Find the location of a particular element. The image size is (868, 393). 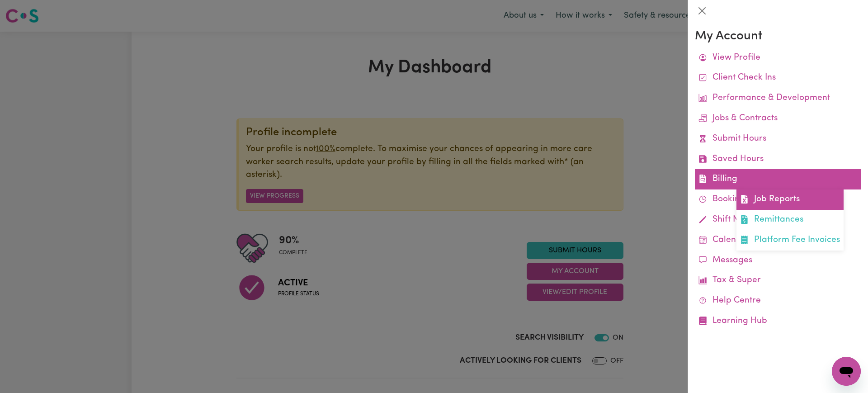

h3: My Account is located at coordinates (777, 37).